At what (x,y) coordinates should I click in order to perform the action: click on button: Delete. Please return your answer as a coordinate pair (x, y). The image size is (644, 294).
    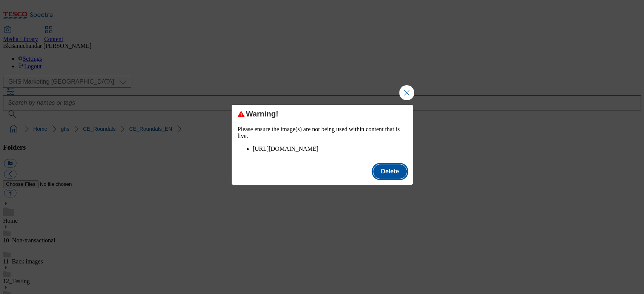
    Looking at the image, I should click on (389, 172).